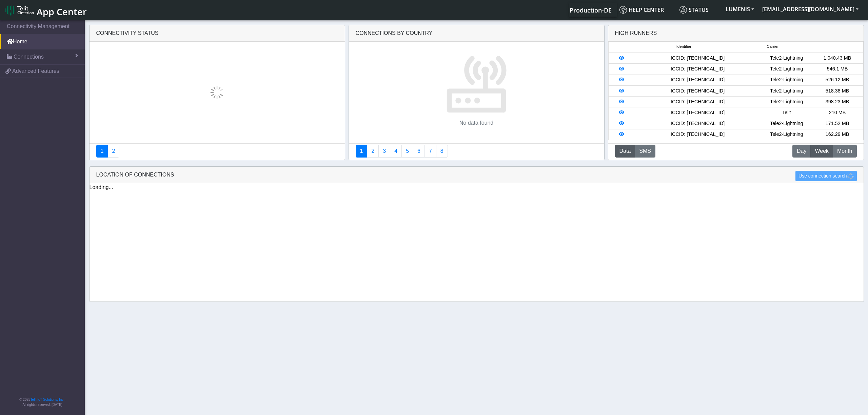 The width and height of the screenshot is (868, 415). What do you see at coordinates (694, 10) in the screenshot?
I see `span: Status` at bounding box center [694, 10].